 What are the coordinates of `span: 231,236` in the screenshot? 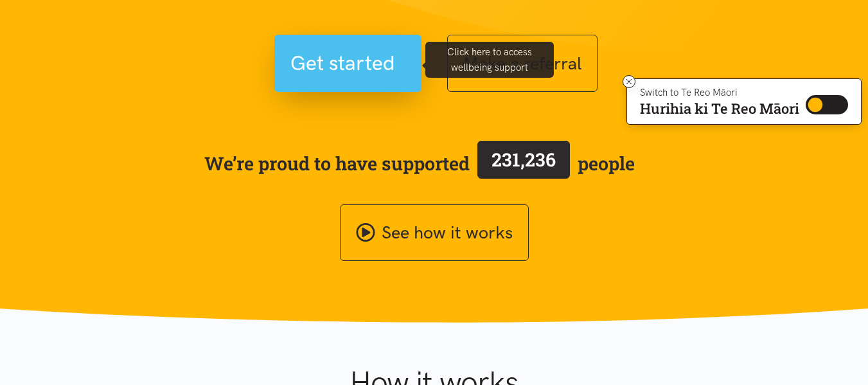 It's located at (524, 159).